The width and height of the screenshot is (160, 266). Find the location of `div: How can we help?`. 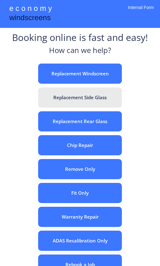

div: How can we help? is located at coordinates (80, 52).